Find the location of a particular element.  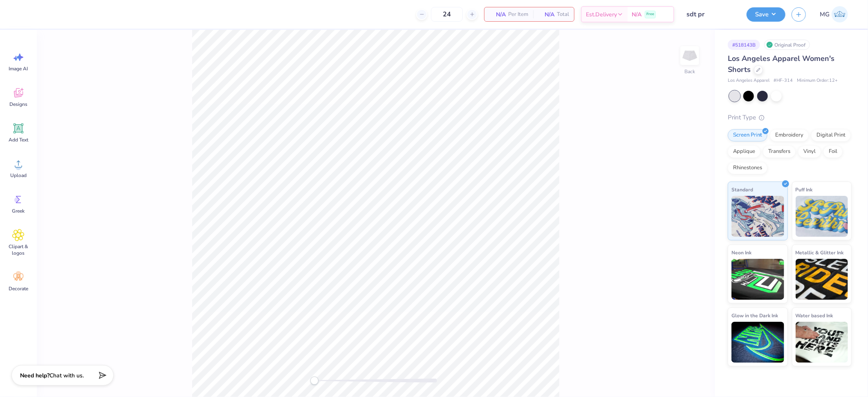

span: Decorate is located at coordinates (18, 289).